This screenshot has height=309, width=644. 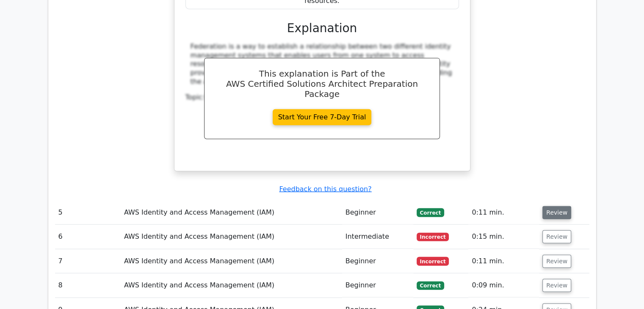 What do you see at coordinates (87, 237) in the screenshot?
I see `td: 6` at bounding box center [87, 237].